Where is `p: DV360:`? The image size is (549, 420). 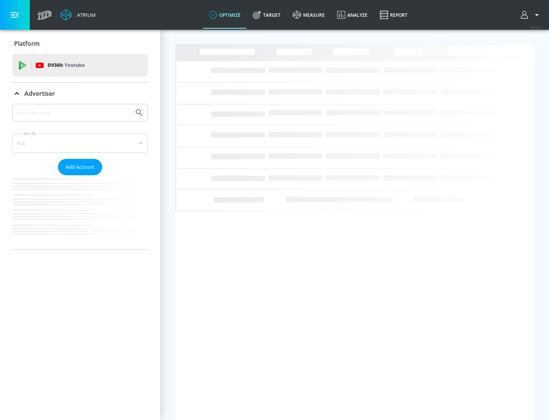 p: DV360: is located at coordinates (66, 65).